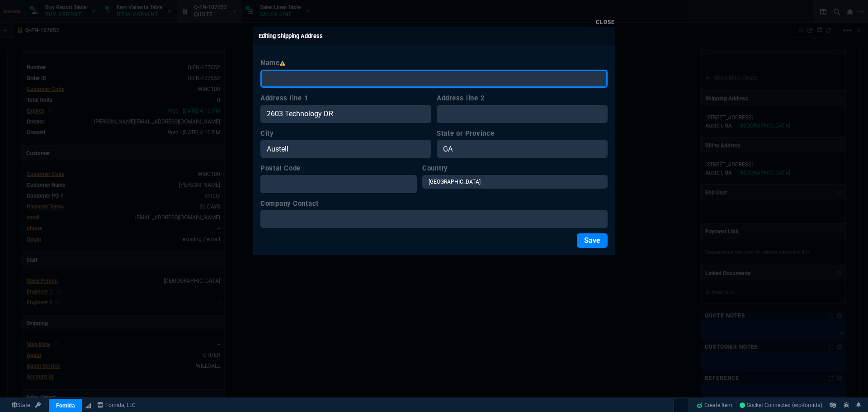 The height and width of the screenshot is (412, 868). Describe the element at coordinates (116, 405) in the screenshot. I see `a: msbcCompanyName` at that location.